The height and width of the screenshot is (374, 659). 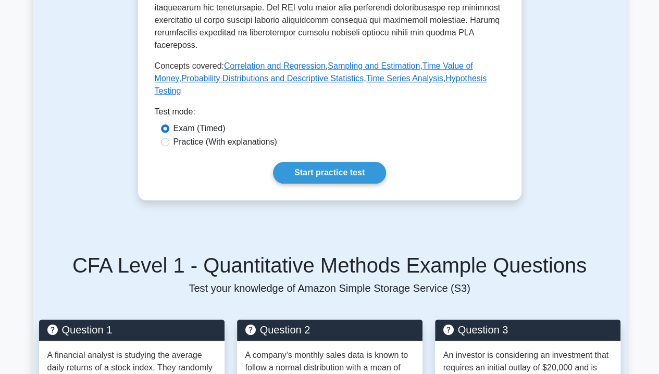 I want to click on a: Start practice test, so click(x=329, y=173).